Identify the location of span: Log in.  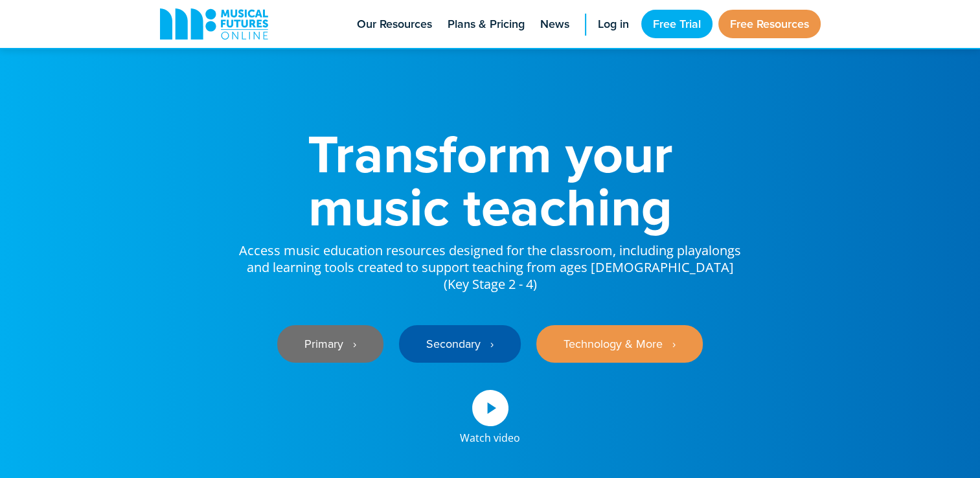
(613, 24).